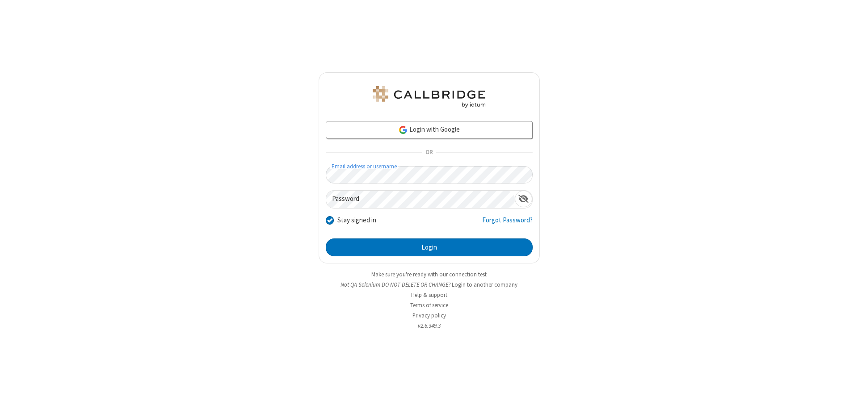  What do you see at coordinates (356, 220) in the screenshot?
I see `label: Stay signed in` at bounding box center [356, 220].